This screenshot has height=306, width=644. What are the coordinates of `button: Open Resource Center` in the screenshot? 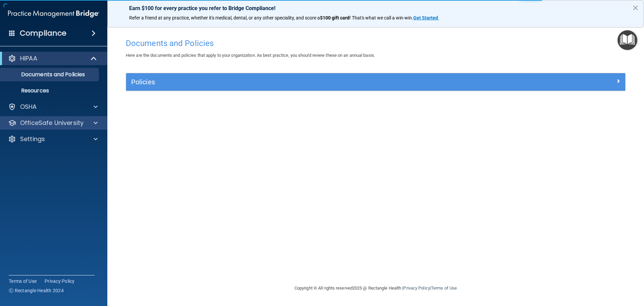 It's located at (627, 40).